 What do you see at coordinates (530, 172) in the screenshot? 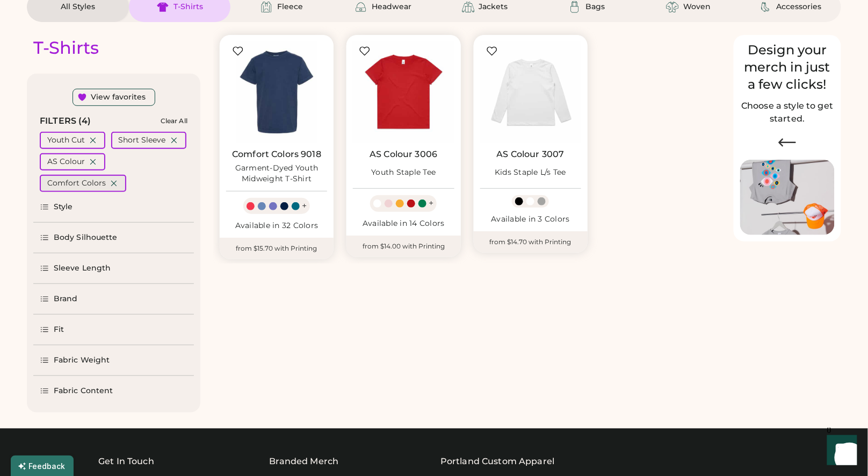
I see `div: Kids Staple L/s Tee` at bounding box center [530, 172].